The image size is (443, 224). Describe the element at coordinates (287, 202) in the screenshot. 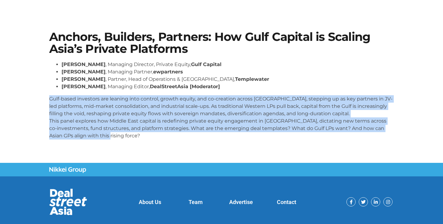

I see `a: Contact` at that location.